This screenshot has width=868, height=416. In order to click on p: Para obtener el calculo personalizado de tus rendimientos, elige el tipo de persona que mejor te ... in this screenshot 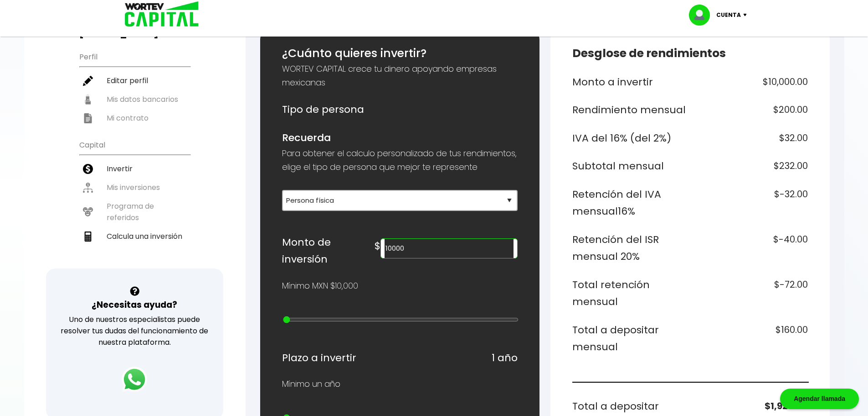, I will do `click(400, 160)`.